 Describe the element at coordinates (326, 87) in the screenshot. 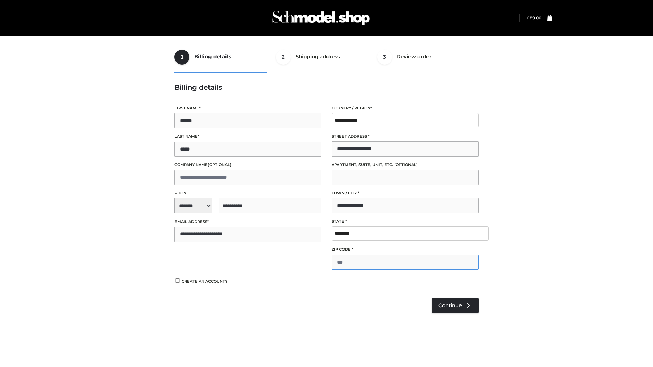

I see `h3: Billing details` at that location.